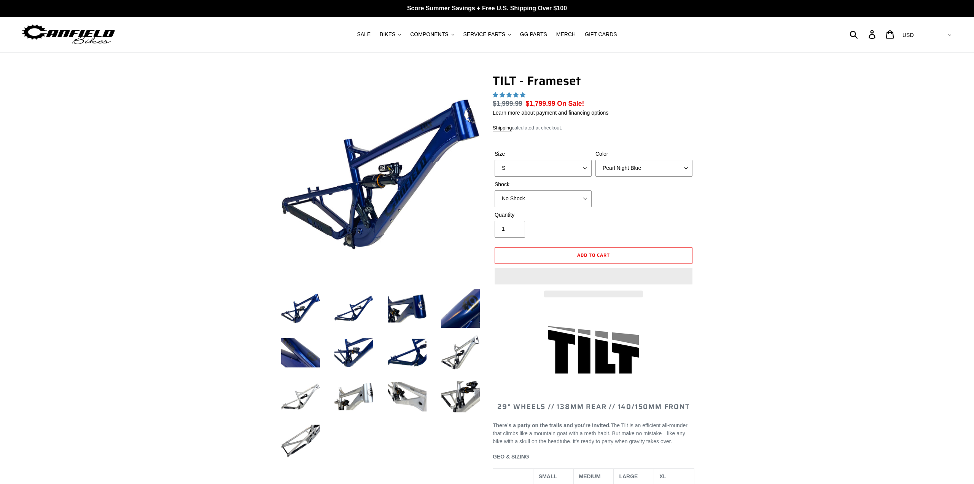  What do you see at coordinates (511, 456) in the screenshot?
I see `span: GEO & SIZING` at bounding box center [511, 456].